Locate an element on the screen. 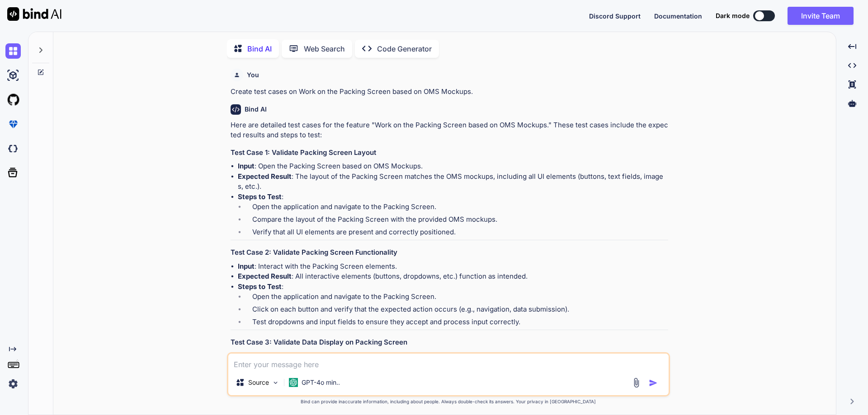 Image resolution: width=868 pixels, height=415 pixels. p: Web Search is located at coordinates (324, 49).